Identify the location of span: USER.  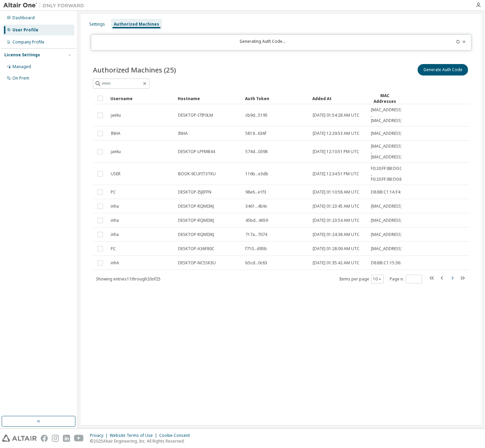
(116, 174).